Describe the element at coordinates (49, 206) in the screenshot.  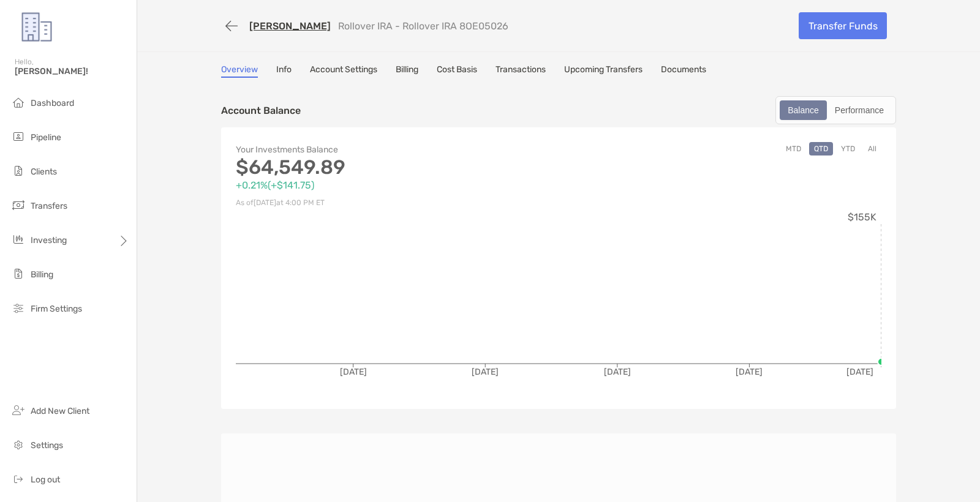
I see `span: Transfers` at that location.